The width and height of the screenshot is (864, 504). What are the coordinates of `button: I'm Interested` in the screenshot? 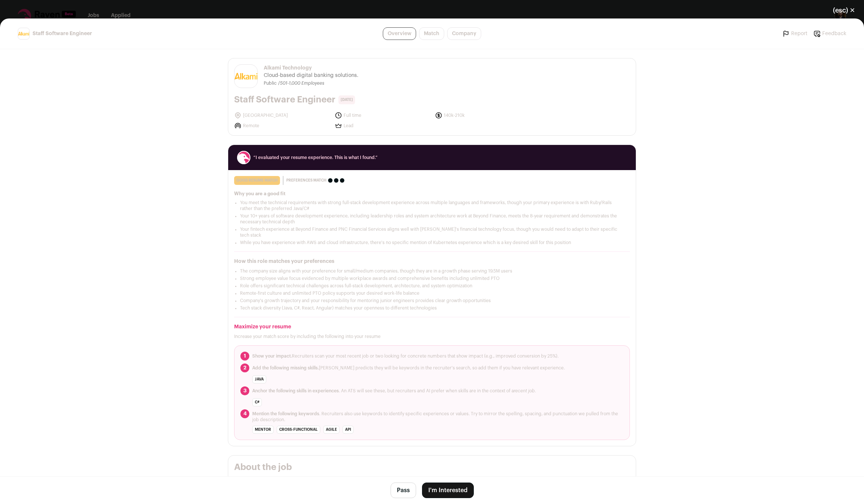 It's located at (448, 490).